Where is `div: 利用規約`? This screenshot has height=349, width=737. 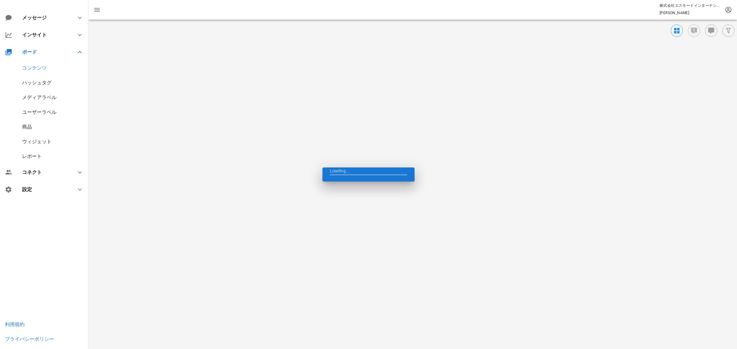 div: 利用規約 is located at coordinates (15, 325).